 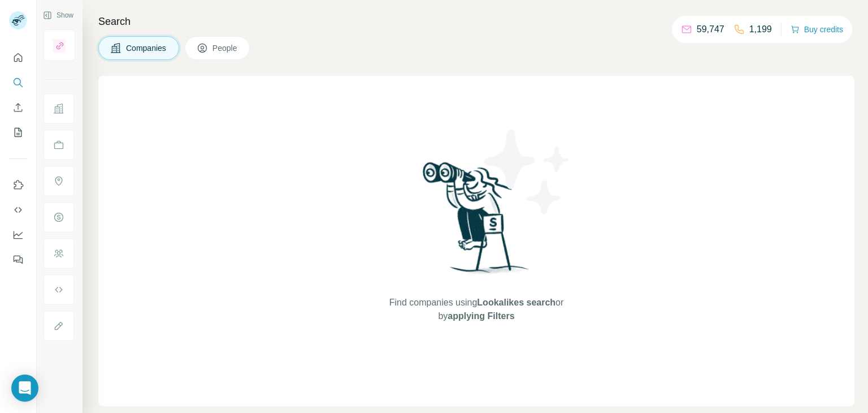 I want to click on p: 1,199, so click(x=761, y=29).